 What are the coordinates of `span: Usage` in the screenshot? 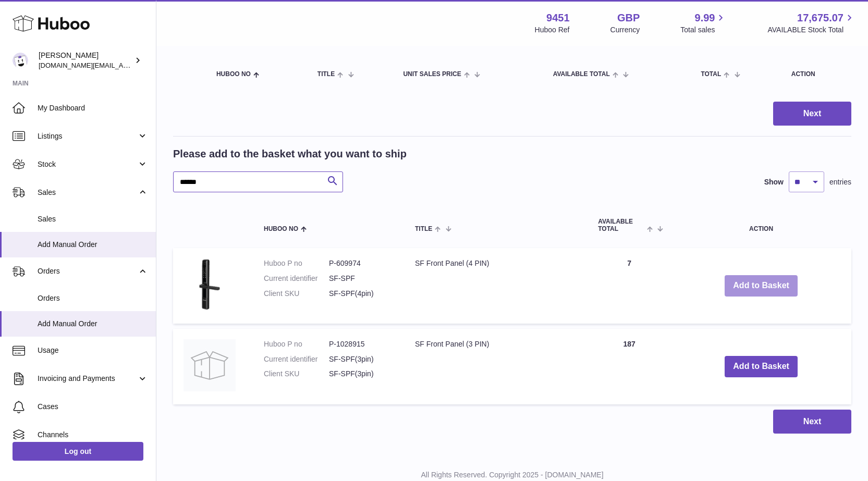 It's located at (93, 351).